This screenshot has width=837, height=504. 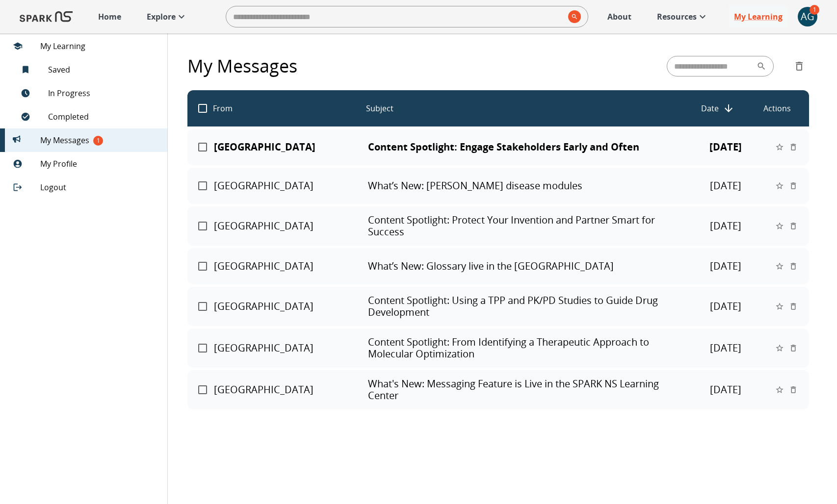 I want to click on p: Content Spotlight: Using a TPP and PK/PD Studies to Guide Drug Development, so click(x=523, y=306).